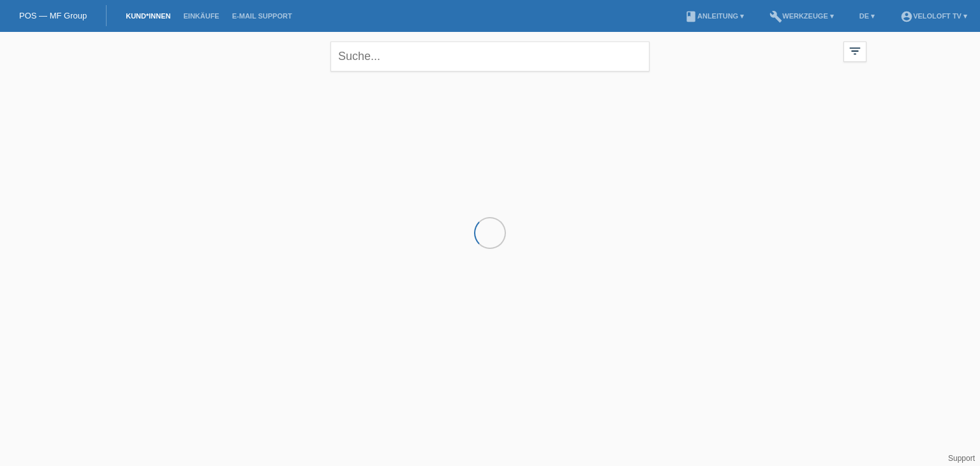 The width and height of the screenshot is (980, 466). I want to click on input: Suche..., so click(490, 56).